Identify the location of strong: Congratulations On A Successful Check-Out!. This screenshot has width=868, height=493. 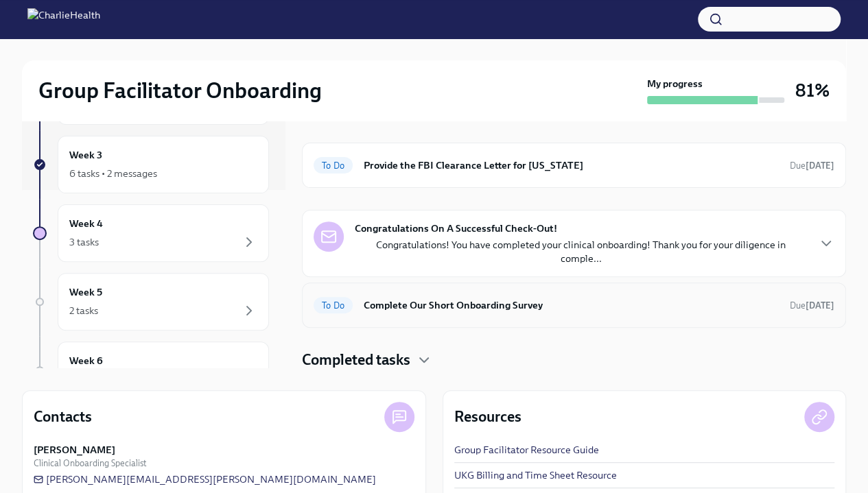
(456, 228).